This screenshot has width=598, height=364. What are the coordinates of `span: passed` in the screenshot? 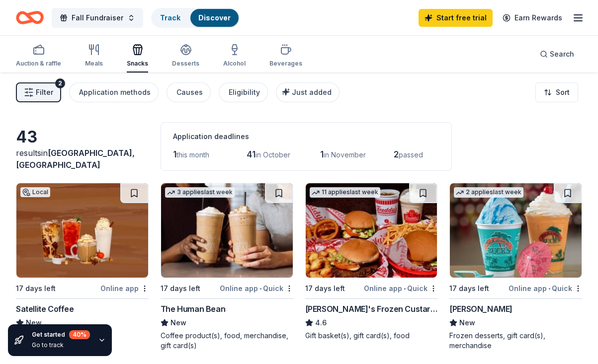 It's located at (411, 155).